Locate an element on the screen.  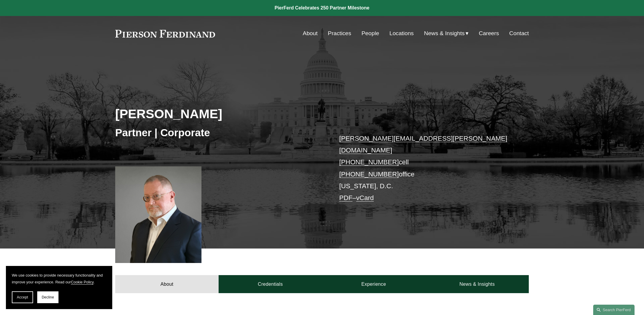
span: News & Insights is located at coordinates (444, 33).